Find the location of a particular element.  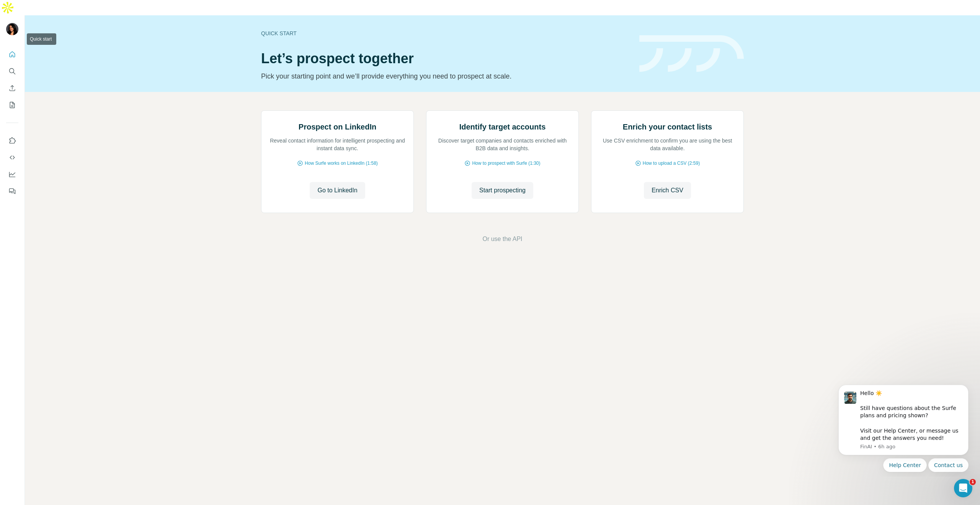

span: 1 is located at coordinates (973, 482).